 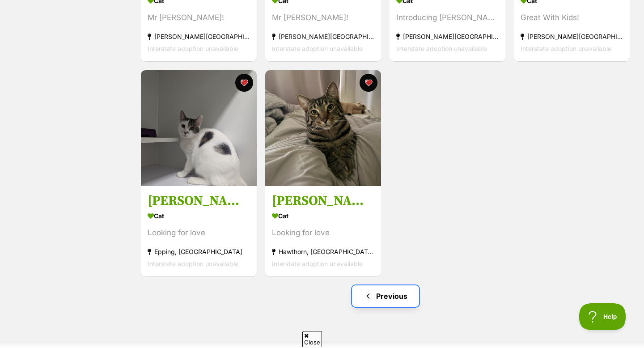 I want to click on img: Ted, so click(x=199, y=128).